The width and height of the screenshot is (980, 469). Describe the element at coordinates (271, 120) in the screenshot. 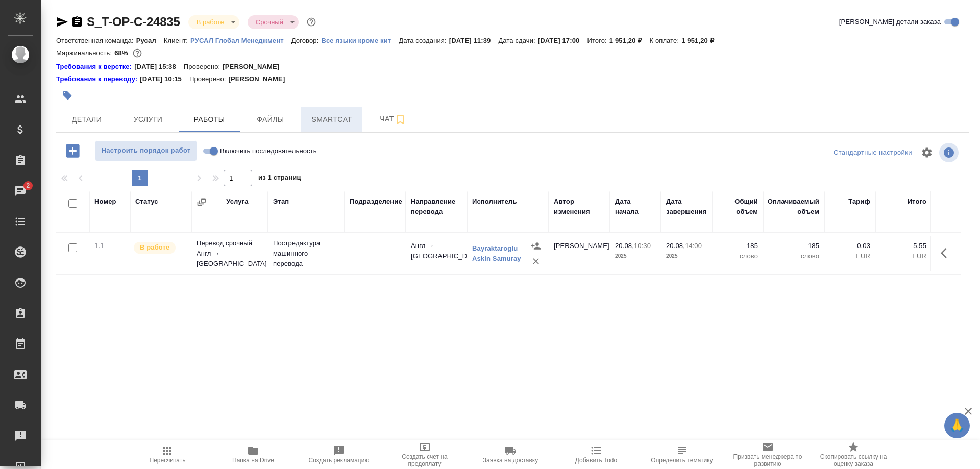

I see `span: Файлы` at that location.